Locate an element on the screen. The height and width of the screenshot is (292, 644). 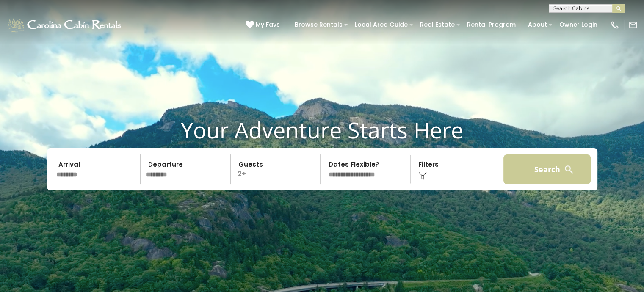
a: Real Estate is located at coordinates (437, 24).